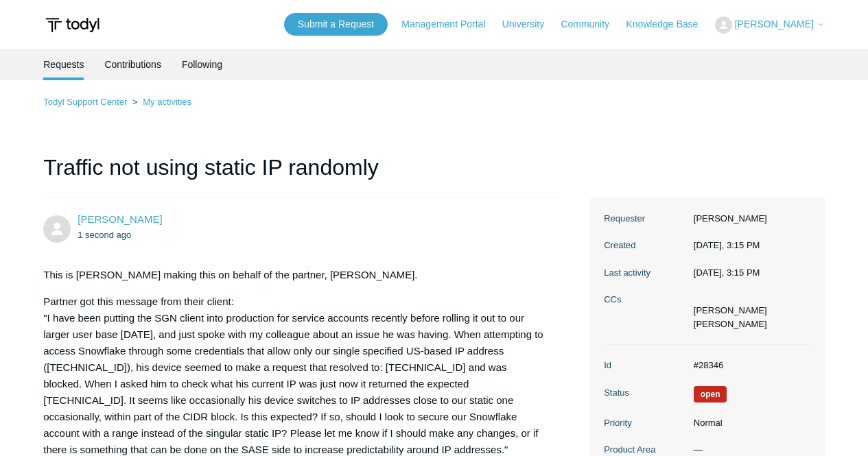 Image resolution: width=868 pixels, height=456 pixels. What do you see at coordinates (592, 24) in the screenshot?
I see `a: Community` at bounding box center [592, 24].